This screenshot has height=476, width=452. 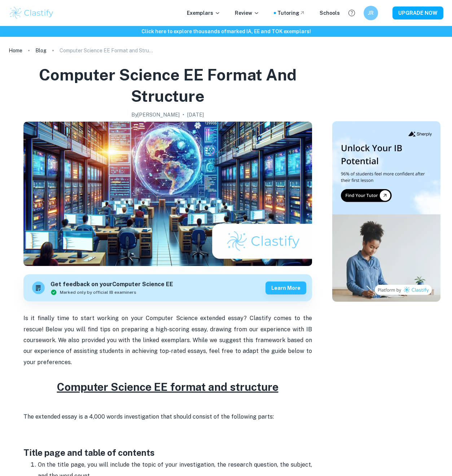 What do you see at coordinates (330, 13) in the screenshot?
I see `div: Schools` at bounding box center [330, 13].